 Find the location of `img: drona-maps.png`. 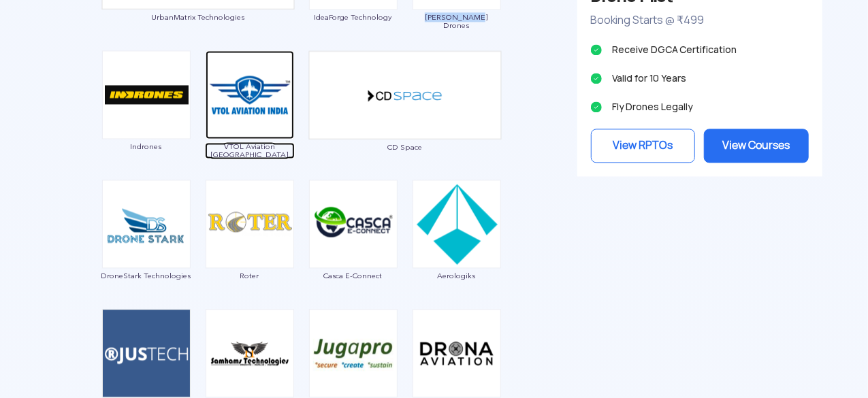

img: drona-maps.png is located at coordinates (457, 353).